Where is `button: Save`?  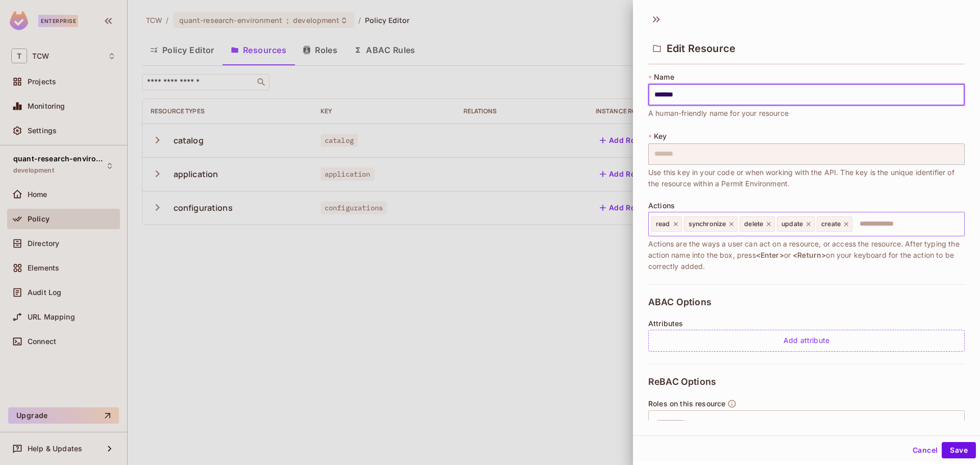 button: Save is located at coordinates (959, 450).